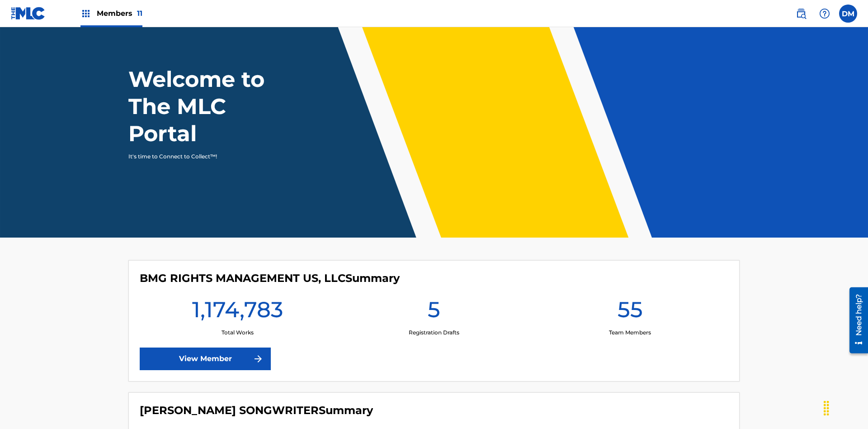 The height and width of the screenshot is (429, 868). I want to click on p: It's time to Connect to Collect™!, so click(207, 157).